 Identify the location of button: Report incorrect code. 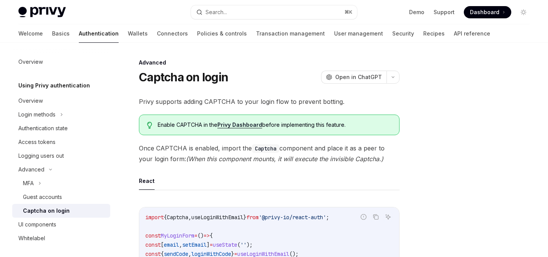
(363, 217).